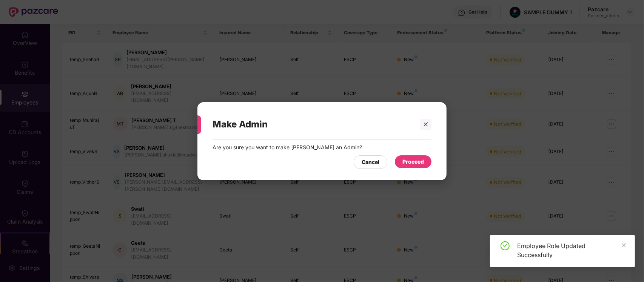 The image size is (644, 282). Describe the element at coordinates (313, 124) in the screenshot. I see `div: Make Admin` at that location.